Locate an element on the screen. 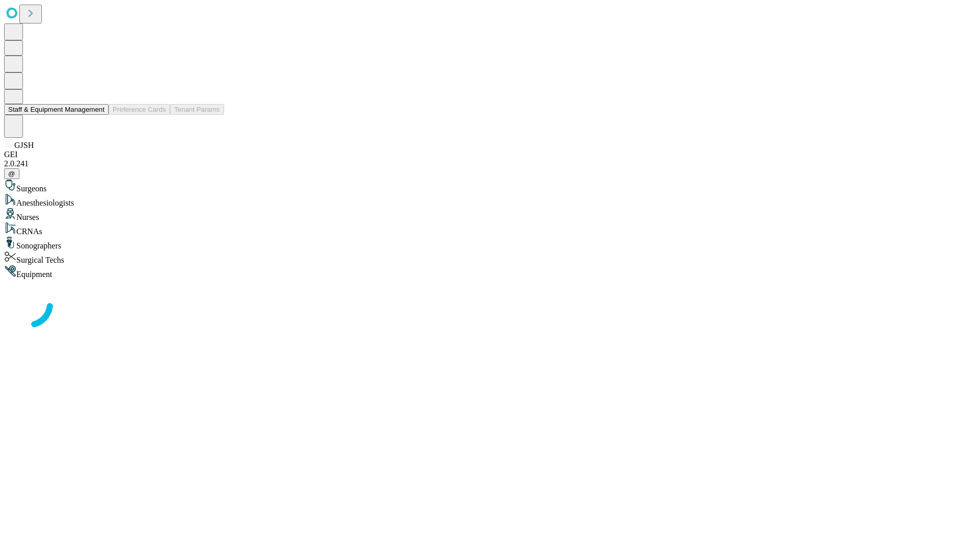  div: GEI is located at coordinates (490, 155).